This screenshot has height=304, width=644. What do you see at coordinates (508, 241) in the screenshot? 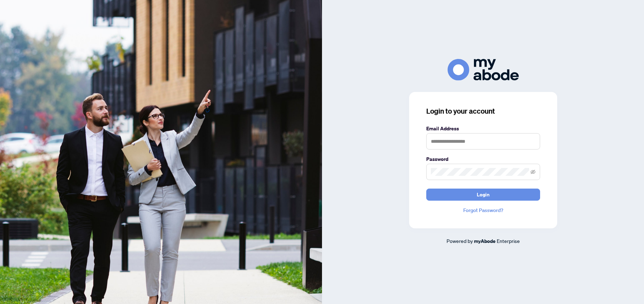
I see `span: Enterprise` at bounding box center [508, 241].